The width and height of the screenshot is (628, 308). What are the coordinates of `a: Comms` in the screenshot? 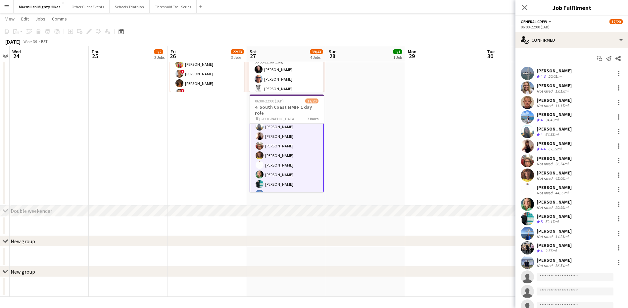 It's located at (59, 19).